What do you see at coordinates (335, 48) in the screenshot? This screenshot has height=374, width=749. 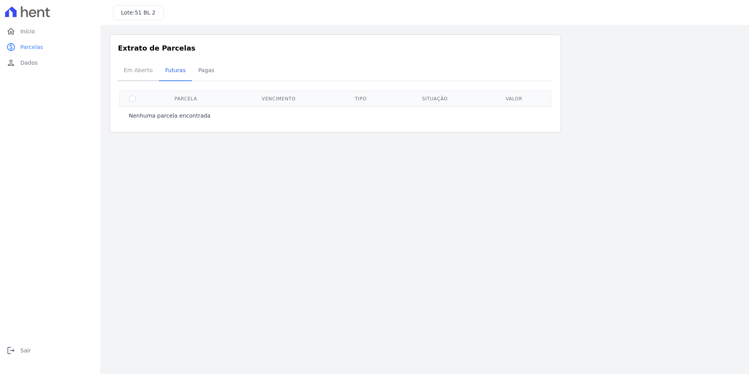 I see `h3: Extrato de Parcelas` at bounding box center [335, 48].